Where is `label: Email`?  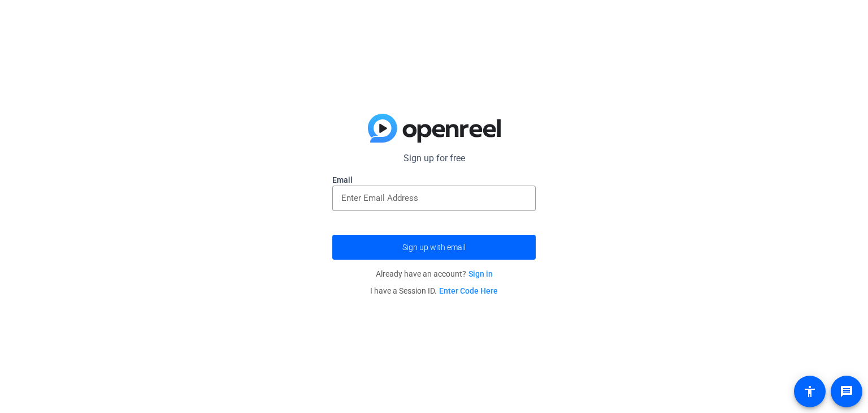 label: Email is located at coordinates (434, 180).